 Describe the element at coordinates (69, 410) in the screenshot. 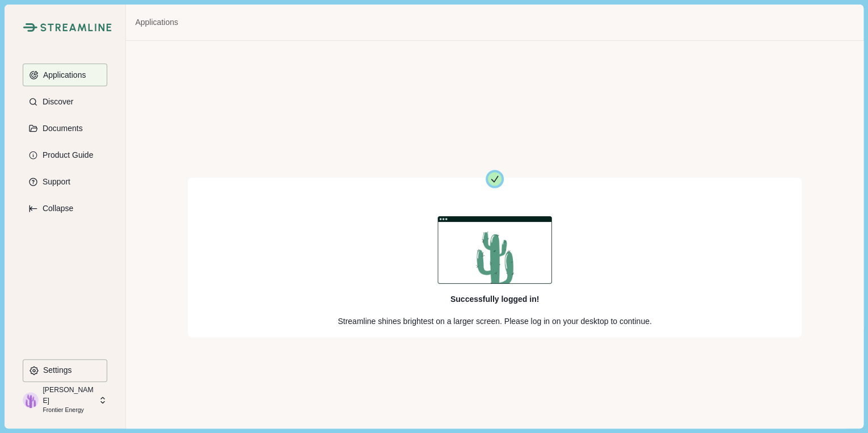

I see `p: Frontier Energy` at that location.